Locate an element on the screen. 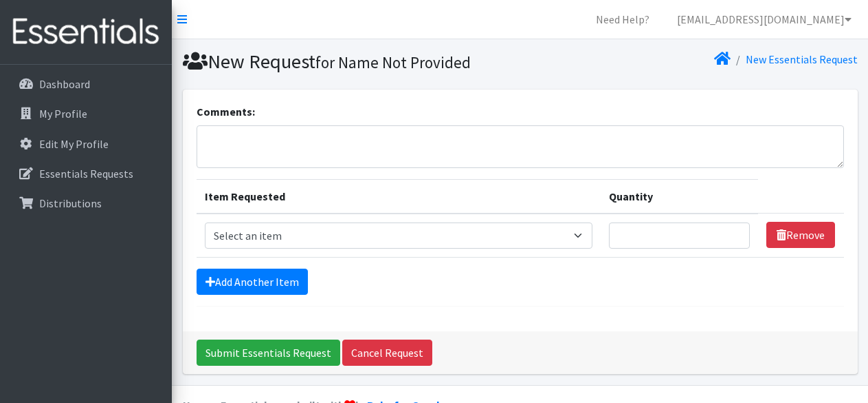 The width and height of the screenshot is (868, 403). p: My Profile is located at coordinates (63, 114).